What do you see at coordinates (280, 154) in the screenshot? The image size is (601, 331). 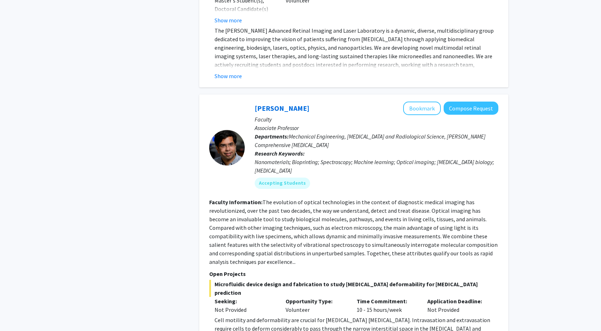 I see `b: Research Keywords:` at bounding box center [280, 154].